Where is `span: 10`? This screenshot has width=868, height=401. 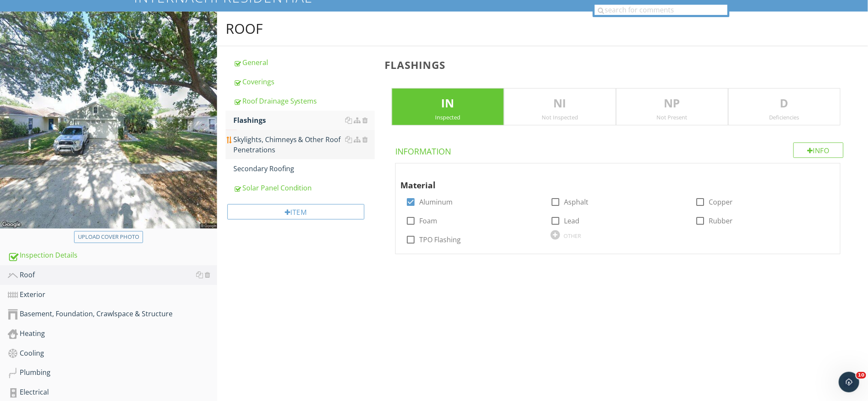 span: 10 is located at coordinates (861, 376).